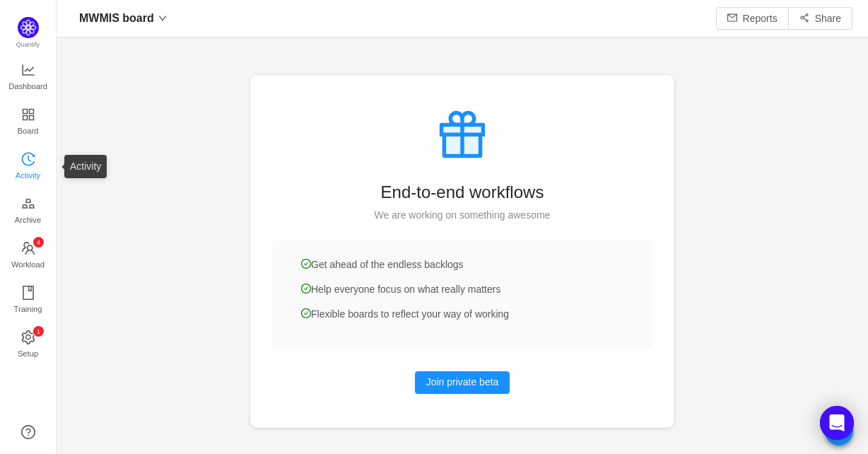  Describe the element at coordinates (28, 353) in the screenshot. I see `span: Setup` at that location.